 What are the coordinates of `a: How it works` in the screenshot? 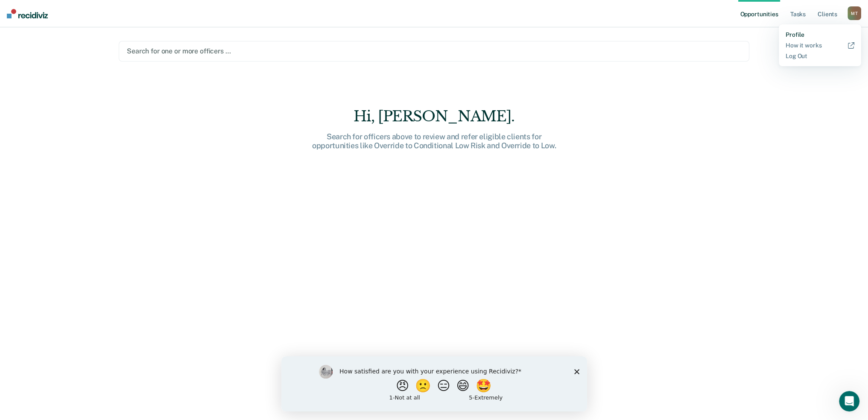 It's located at (820, 45).